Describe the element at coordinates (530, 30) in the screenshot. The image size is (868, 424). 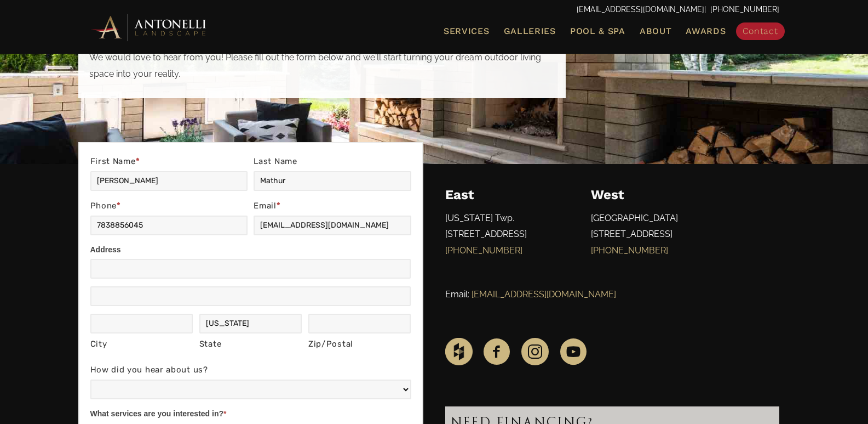
I see `span: Galleries` at that location.